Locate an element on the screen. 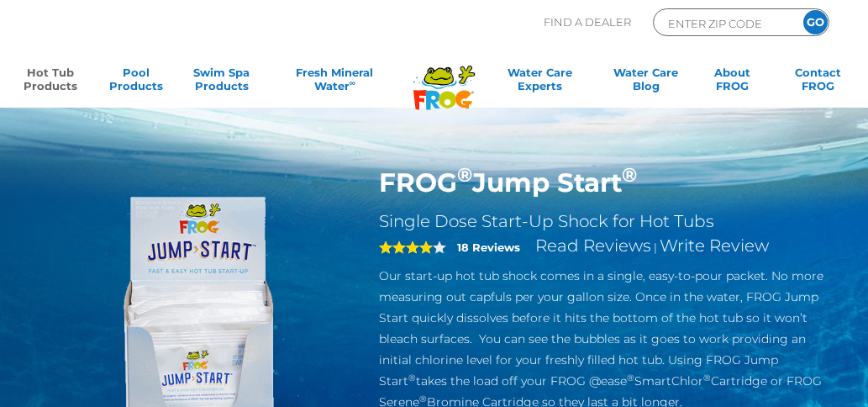  a: Swim SpaProducts is located at coordinates (221, 82).